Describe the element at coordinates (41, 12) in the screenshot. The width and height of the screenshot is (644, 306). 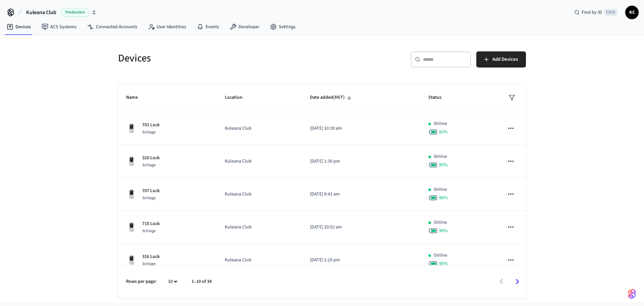
I see `span: Kuleana Club` at that location.